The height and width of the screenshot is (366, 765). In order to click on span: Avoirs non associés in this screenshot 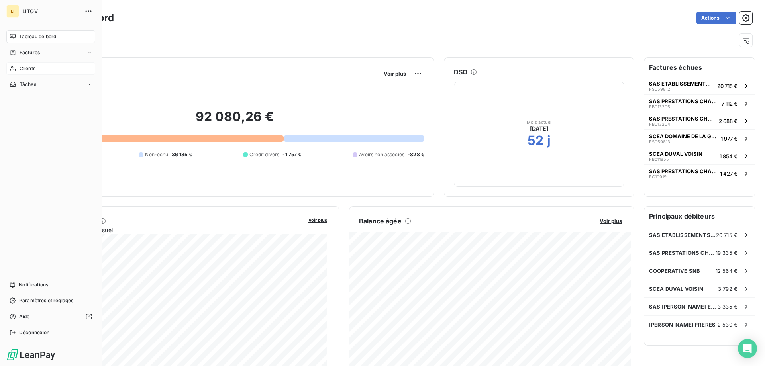, I will do `click(382, 155)`.